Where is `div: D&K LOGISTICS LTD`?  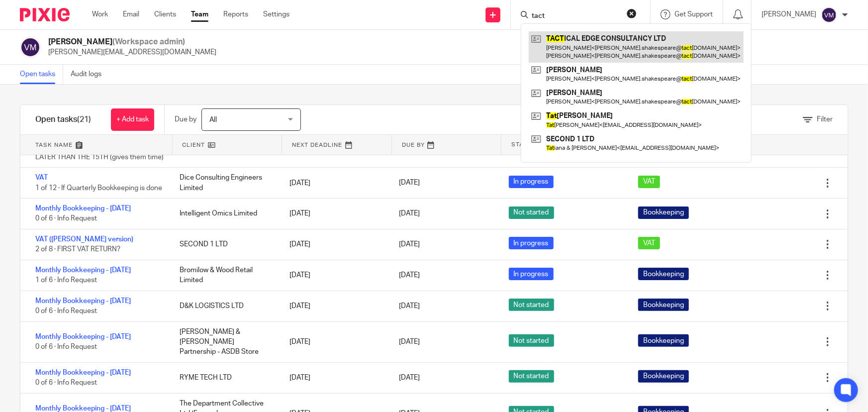
div: D&K LOGISTICS LTD is located at coordinates (225, 306).